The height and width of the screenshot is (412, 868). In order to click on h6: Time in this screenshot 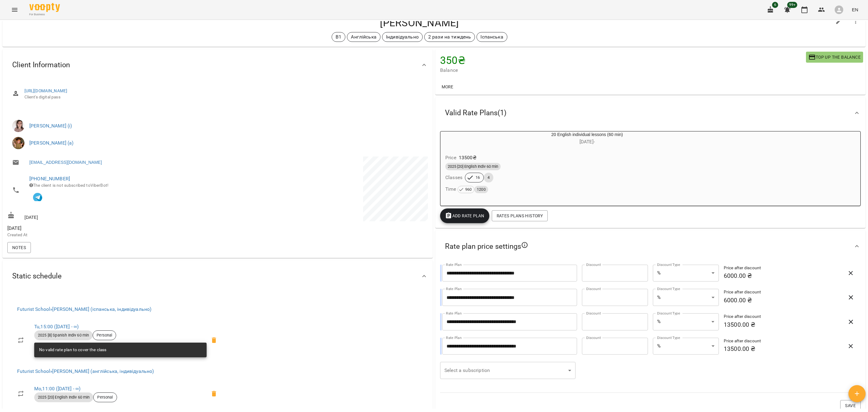, I will do `click(467, 190)`.